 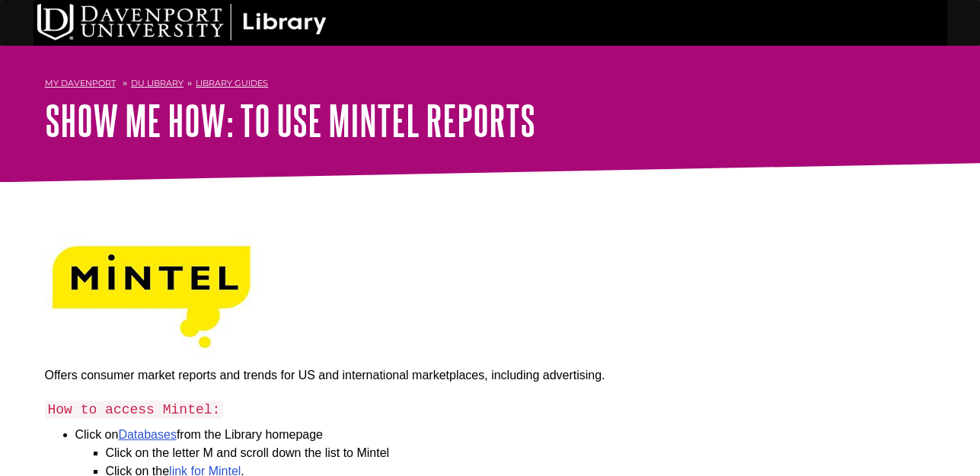 I want to click on a: My Davenport, so click(x=80, y=83).